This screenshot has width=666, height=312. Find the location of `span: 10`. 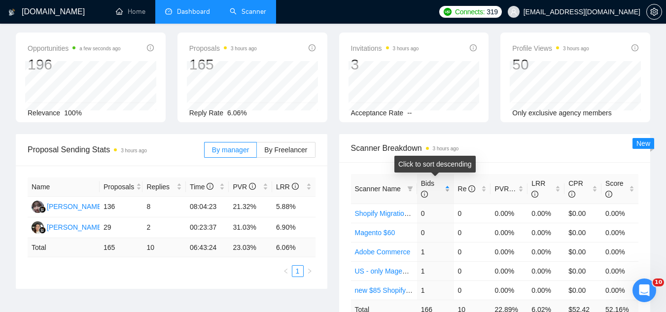

span: 10 is located at coordinates (659, 283).